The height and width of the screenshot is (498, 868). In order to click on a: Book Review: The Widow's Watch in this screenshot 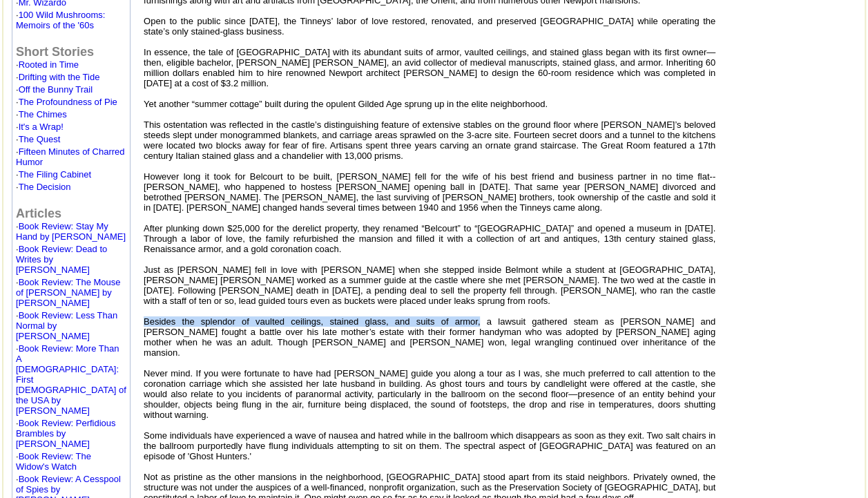, I will do `click(54, 461)`.